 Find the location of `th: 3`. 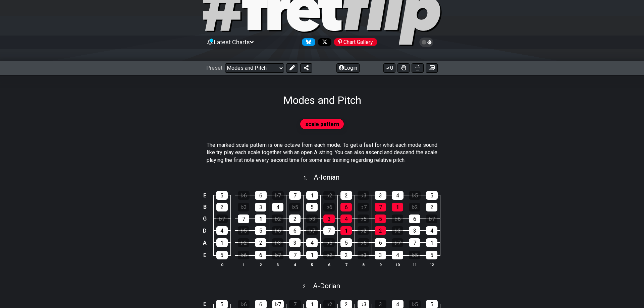

th: 3 is located at coordinates (278, 265).